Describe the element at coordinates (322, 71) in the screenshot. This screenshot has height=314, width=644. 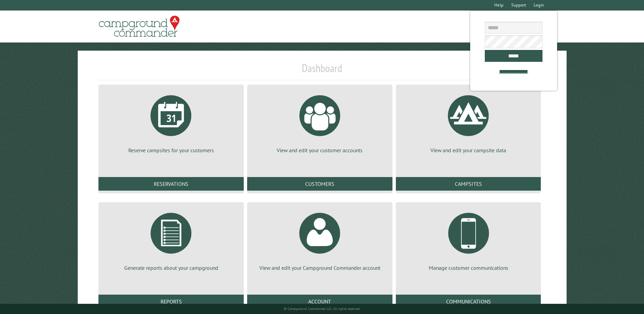
I see `h1: Dashboard` at that location.